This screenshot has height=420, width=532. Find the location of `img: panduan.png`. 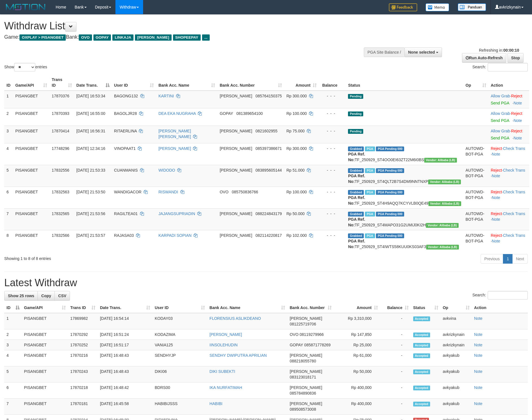

img: panduan.png is located at coordinates (472, 7).